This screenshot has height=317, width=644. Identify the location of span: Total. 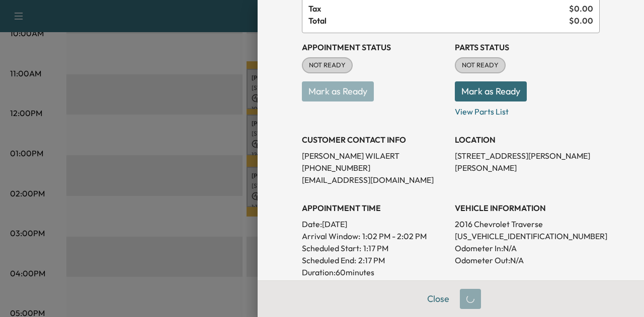
(439, 21).